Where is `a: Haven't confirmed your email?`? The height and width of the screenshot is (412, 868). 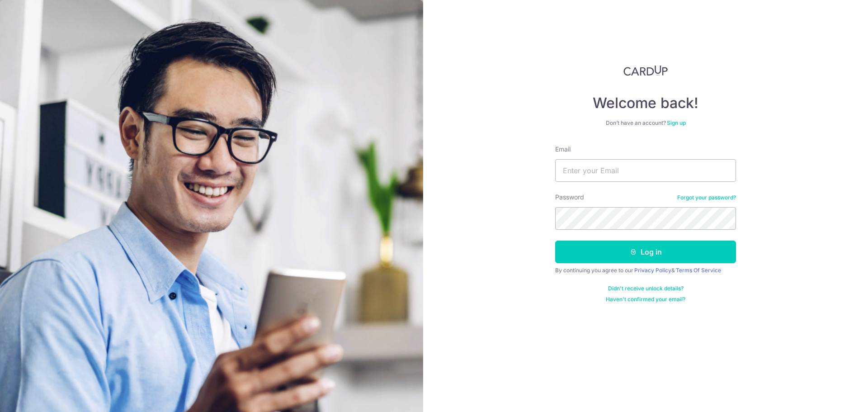
a: Haven't confirmed your email? is located at coordinates (645, 299).